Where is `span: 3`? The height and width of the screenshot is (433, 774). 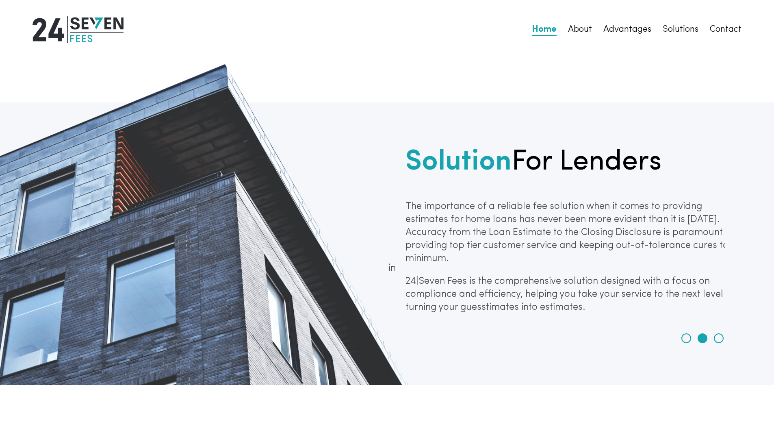 span: 3 is located at coordinates (718, 338).